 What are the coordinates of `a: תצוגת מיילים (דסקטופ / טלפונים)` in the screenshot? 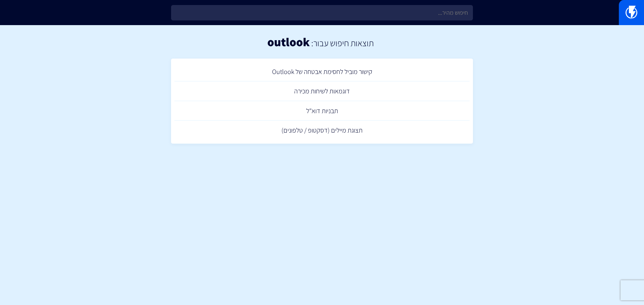 It's located at (322, 130).